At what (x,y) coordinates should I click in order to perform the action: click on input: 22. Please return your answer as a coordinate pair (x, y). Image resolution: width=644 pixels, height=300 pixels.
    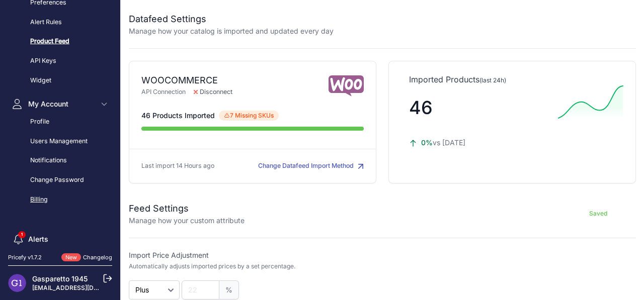
    Looking at the image, I should click on (200, 290).